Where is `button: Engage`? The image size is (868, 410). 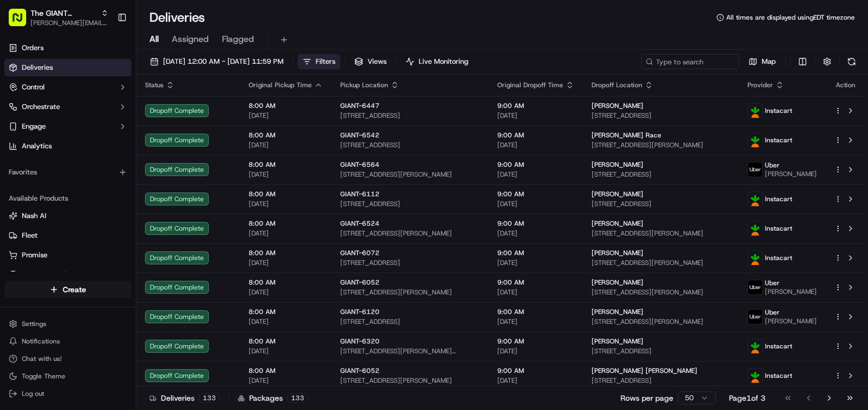
button: Engage is located at coordinates (68, 127).